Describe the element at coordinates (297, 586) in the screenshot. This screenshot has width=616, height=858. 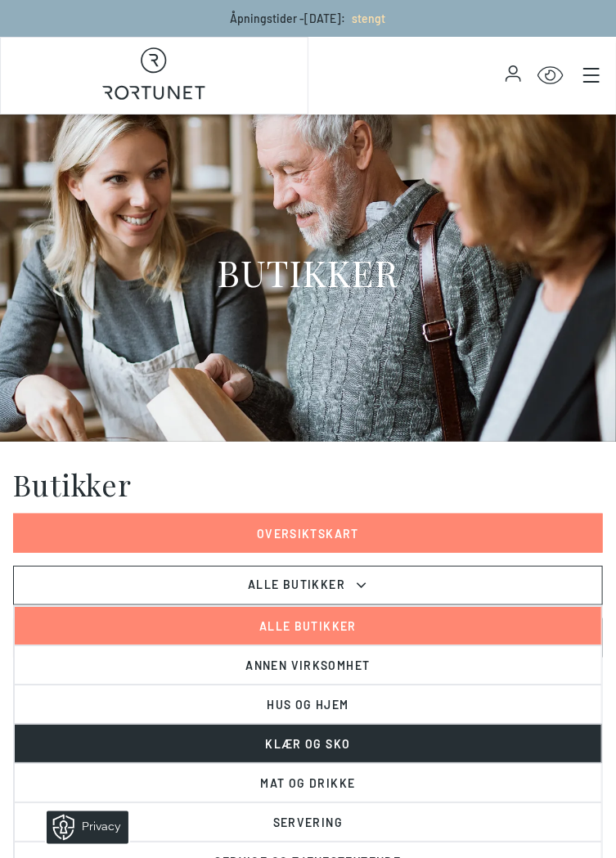
I see `span: Alle Butikker` at that location.